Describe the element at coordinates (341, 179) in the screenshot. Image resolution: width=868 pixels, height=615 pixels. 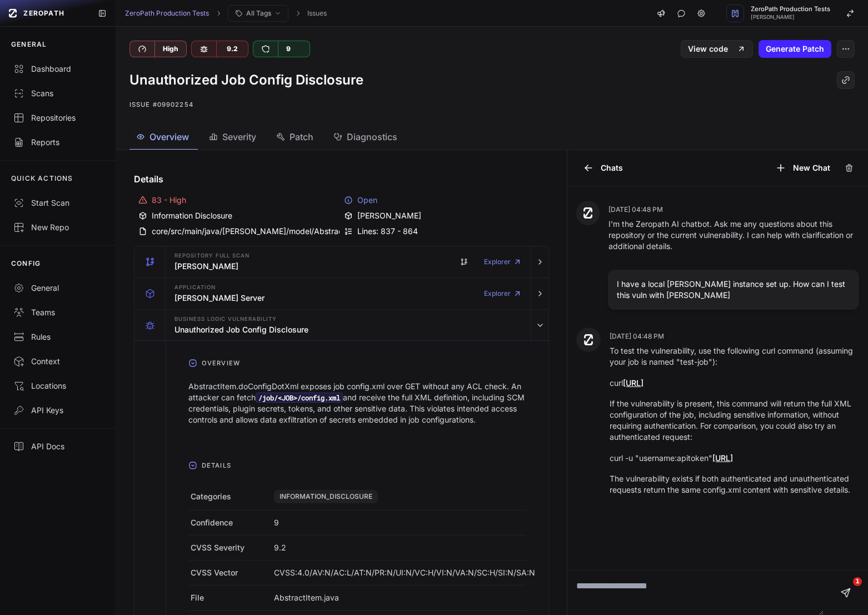
I see `h4: Details` at that location.